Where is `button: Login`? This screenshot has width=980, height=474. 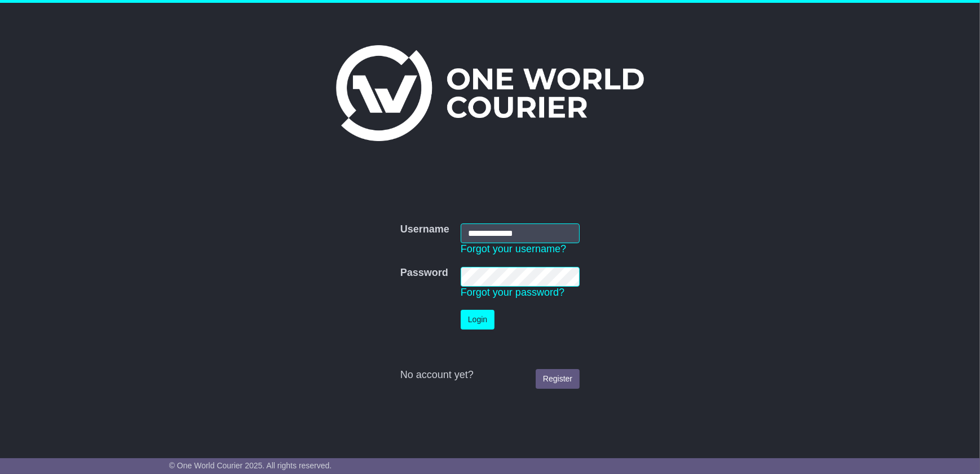
button: Login is located at coordinates (478, 319).